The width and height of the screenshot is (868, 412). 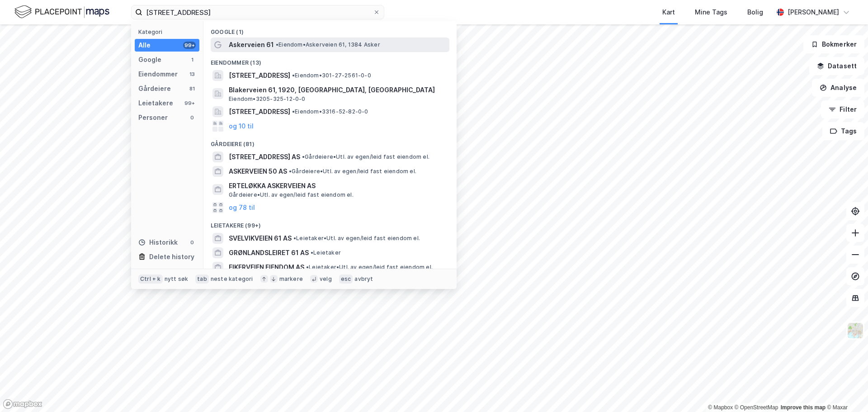 What do you see at coordinates (192, 74) in the screenshot?
I see `div: 13` at bounding box center [192, 74].